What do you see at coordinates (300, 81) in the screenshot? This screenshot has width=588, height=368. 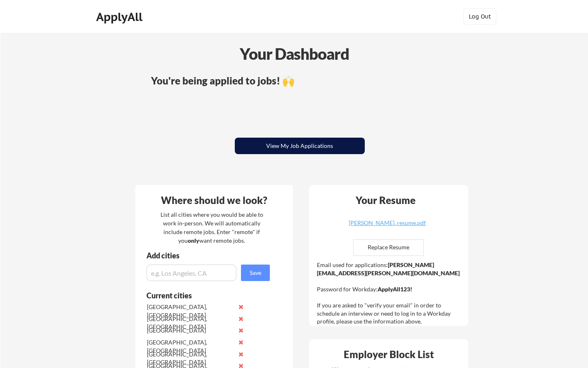 I see `div: You're being applied to jobs! 🙌` at bounding box center [300, 81].